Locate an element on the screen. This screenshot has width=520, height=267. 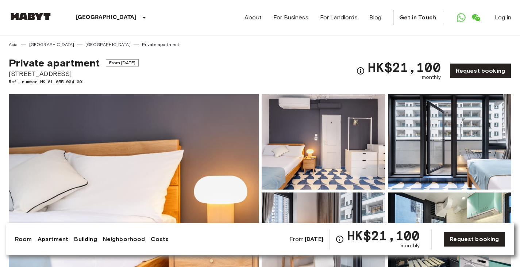
a: Neighborhood is located at coordinates (124, 239).